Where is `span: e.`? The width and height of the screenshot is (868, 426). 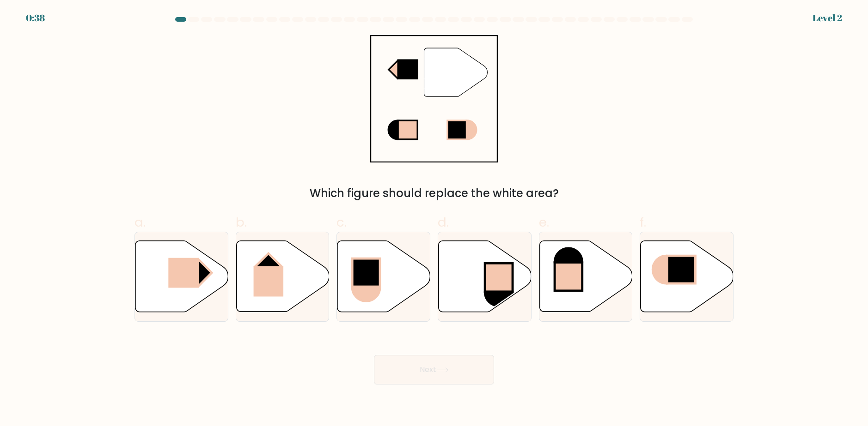
span: e. is located at coordinates (544, 222).